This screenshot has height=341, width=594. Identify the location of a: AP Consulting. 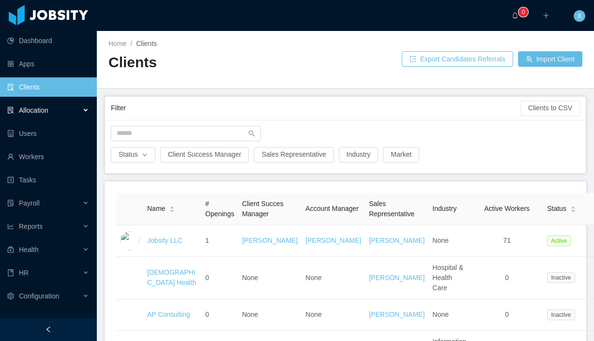
(168, 314).